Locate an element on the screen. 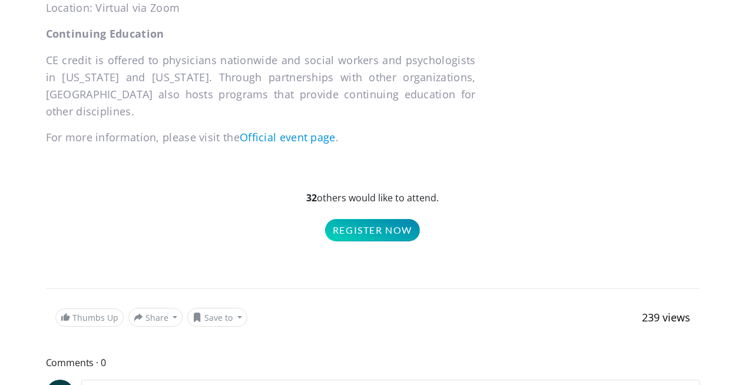  p: others would like to attend. is located at coordinates (373, 216).